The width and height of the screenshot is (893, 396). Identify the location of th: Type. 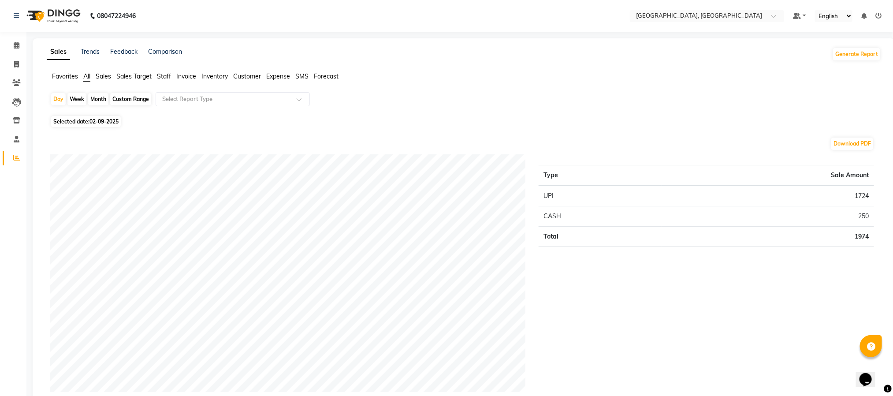
(600, 175).